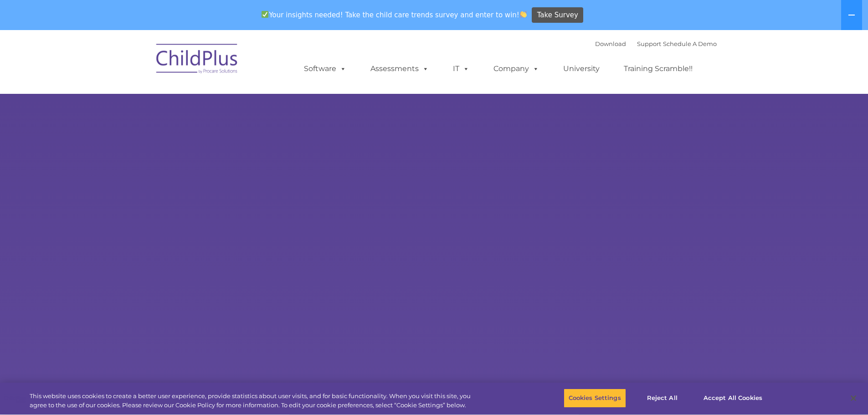  Describe the element at coordinates (197, 60) in the screenshot. I see `img: ChildPlus by Procare Solutions` at that location.